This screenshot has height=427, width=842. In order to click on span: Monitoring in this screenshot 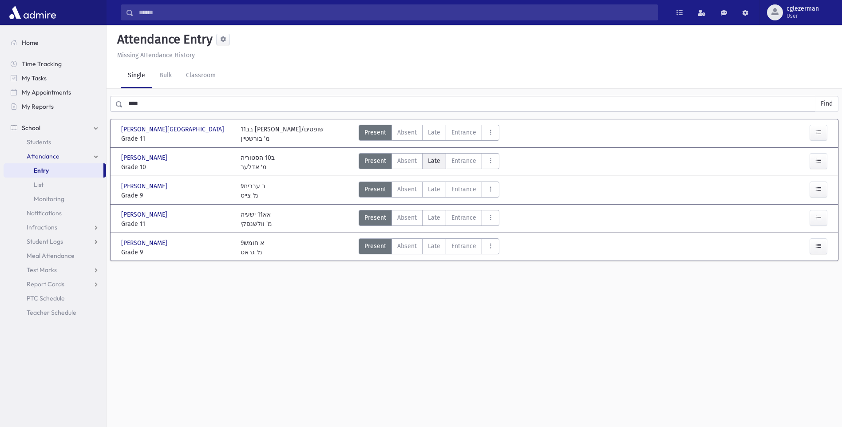, I will do `click(49, 199)`.